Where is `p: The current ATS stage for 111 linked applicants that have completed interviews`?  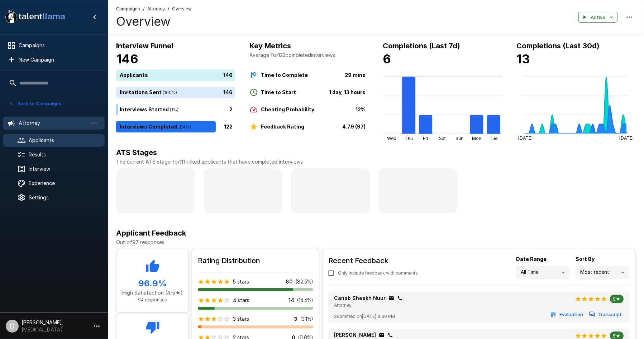
p: The current ATS stage for 111 linked applicants that have completed interviews is located at coordinates (376, 162).